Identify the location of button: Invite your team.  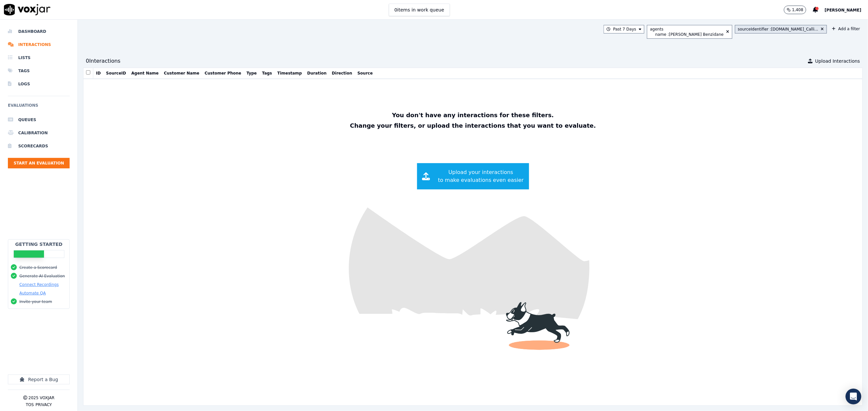
(36, 302).